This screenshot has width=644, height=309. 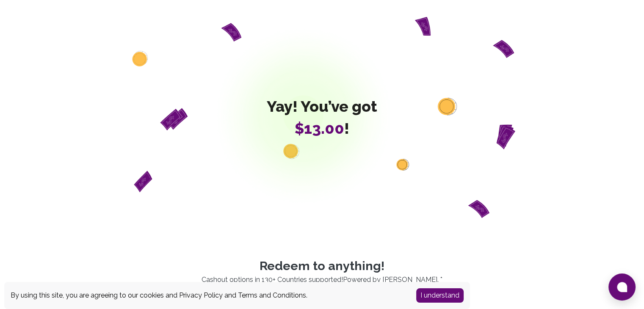 I want to click on button: Accept cookies, so click(x=440, y=296).